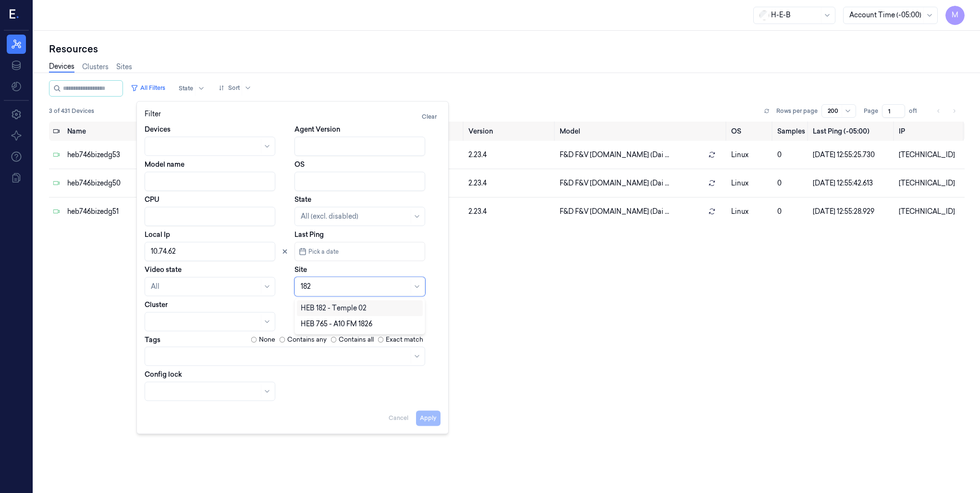 This screenshot has width=980, height=493. I want to click on a: Sites, so click(124, 67).